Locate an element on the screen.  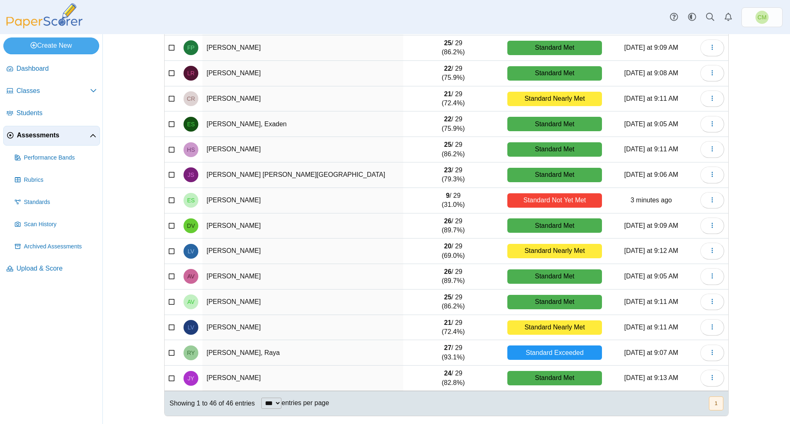
a: Alerts is located at coordinates (729, 17).